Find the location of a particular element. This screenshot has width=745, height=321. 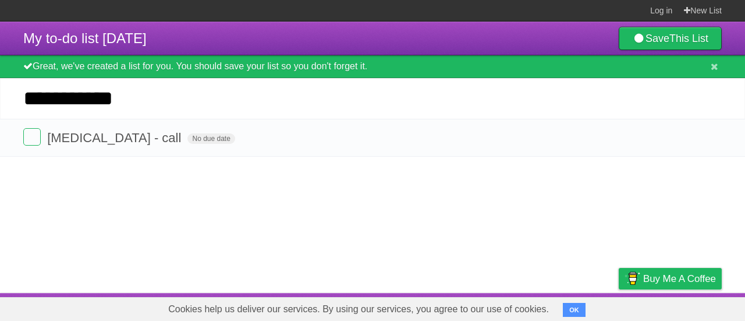

a: Developers is located at coordinates (525, 307).